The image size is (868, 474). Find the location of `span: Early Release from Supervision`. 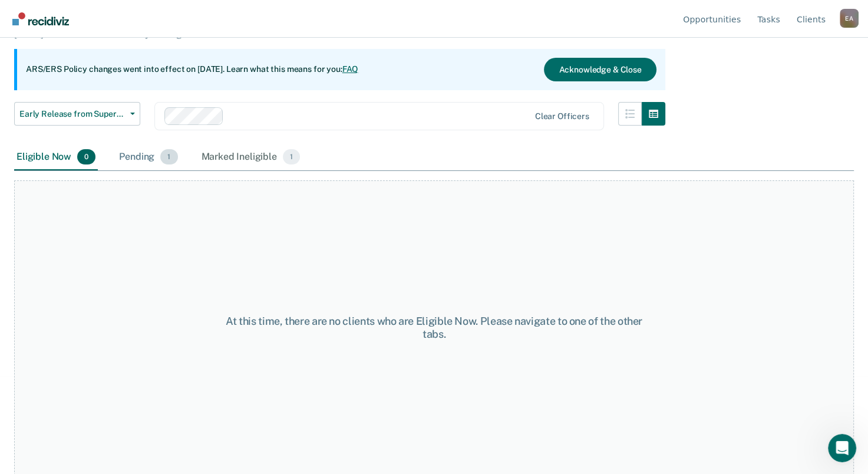

span: Early Release from Supervision is located at coordinates (73, 114).